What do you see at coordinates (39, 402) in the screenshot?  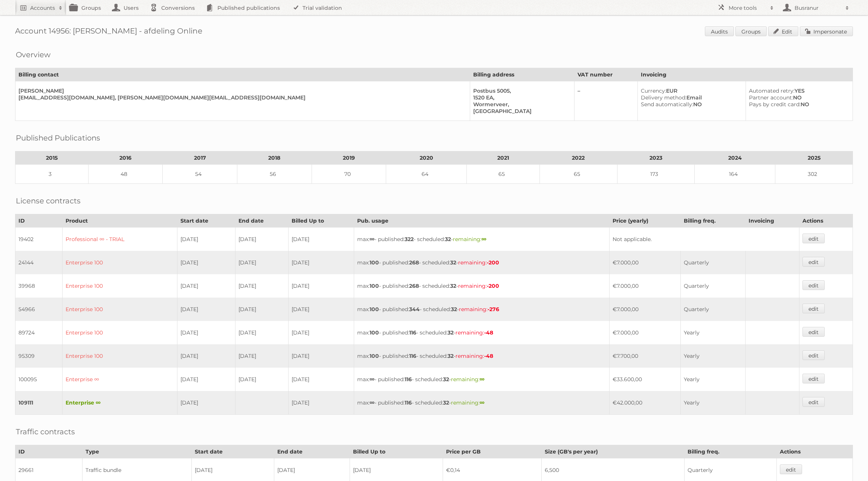 I see `td: 109111` at bounding box center [39, 402].